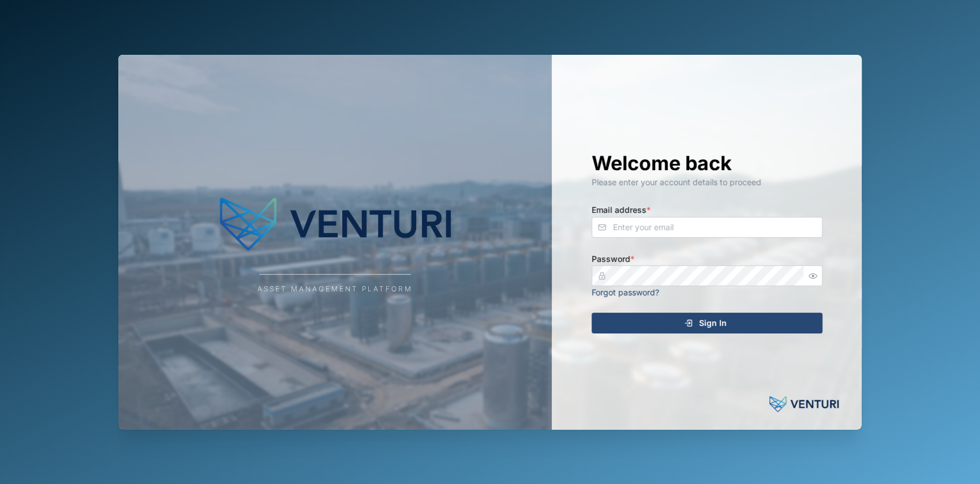 This screenshot has height=484, width=980. What do you see at coordinates (707, 323) in the screenshot?
I see `button: Sign In` at bounding box center [707, 323].